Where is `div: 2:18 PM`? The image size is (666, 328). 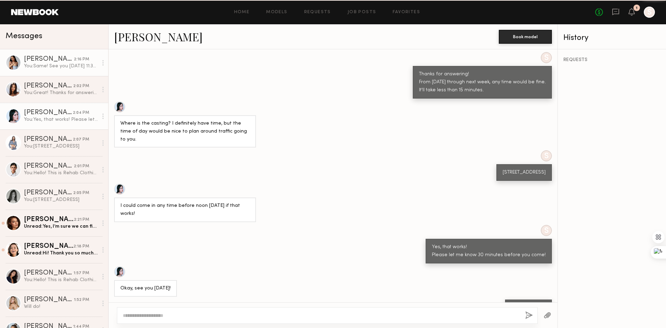
div: 2:18 PM is located at coordinates (81, 246).